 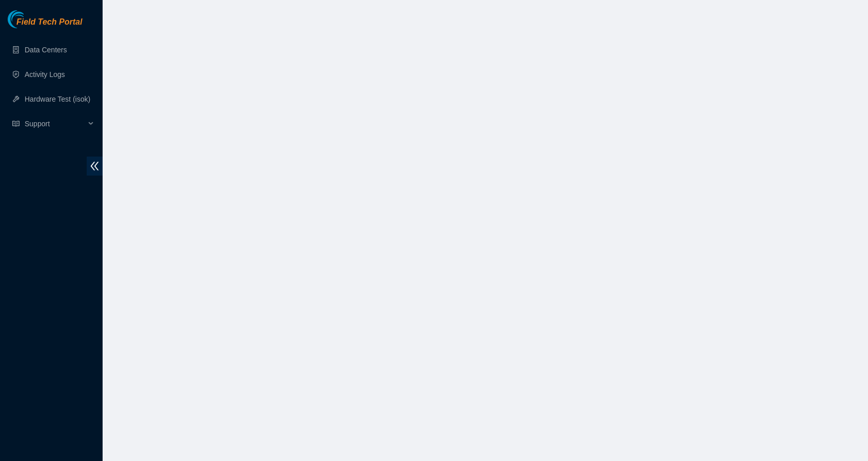 I want to click on span: double-left, so click(x=94, y=166).